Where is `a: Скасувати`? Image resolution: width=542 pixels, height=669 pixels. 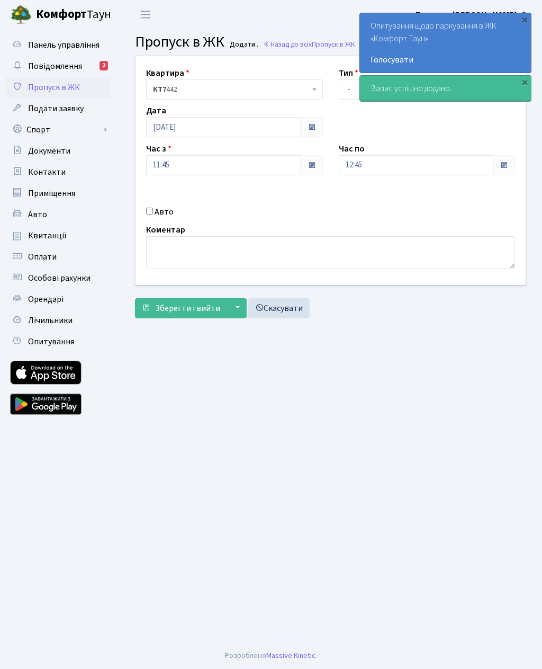 a: Скасувати is located at coordinates (279, 308).